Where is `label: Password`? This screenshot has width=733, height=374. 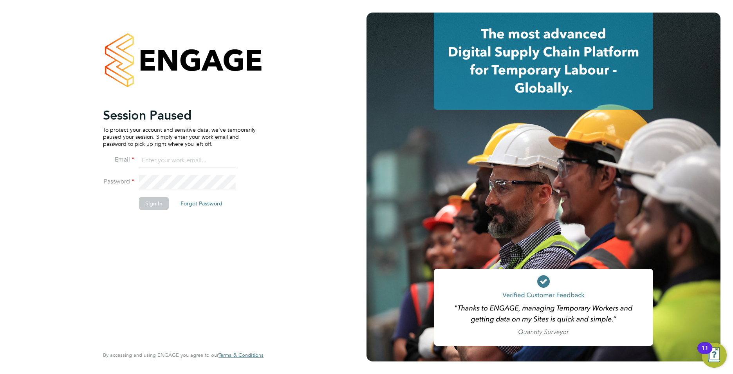
label: Password is located at coordinates (119, 181).